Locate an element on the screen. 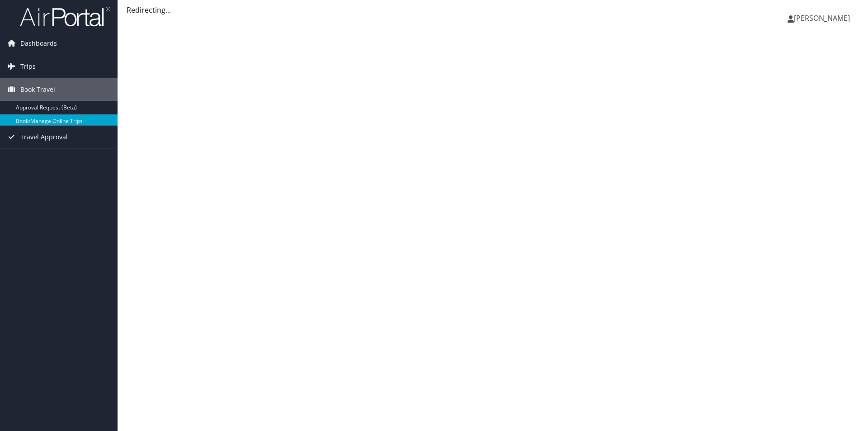  span: Book Travel is located at coordinates (37, 90).